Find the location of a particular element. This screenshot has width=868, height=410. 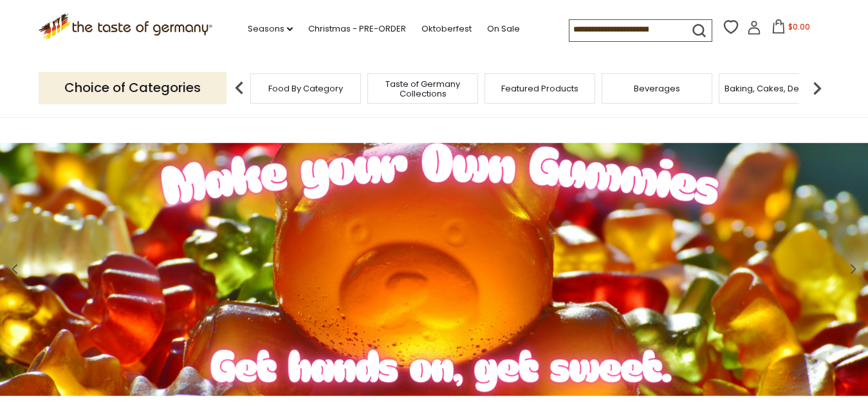

button: $0.00 is located at coordinates (790, 29).